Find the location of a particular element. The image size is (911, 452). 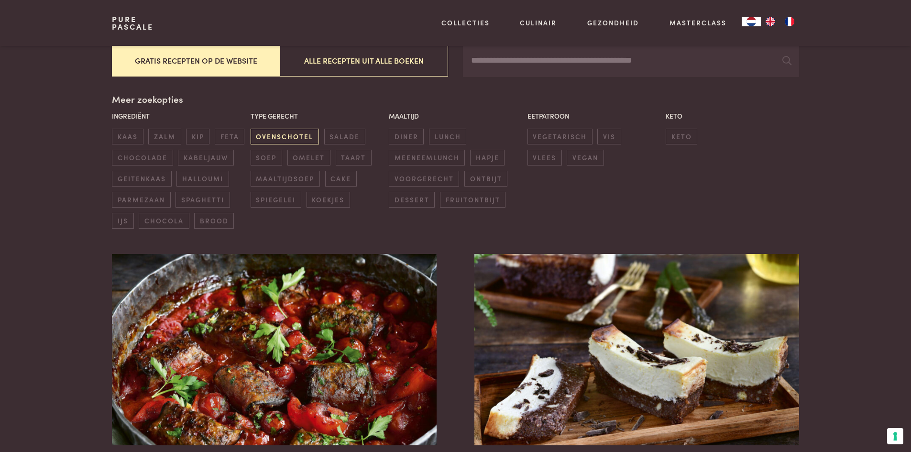

img: Brownie-cheesecake is located at coordinates (637, 350).